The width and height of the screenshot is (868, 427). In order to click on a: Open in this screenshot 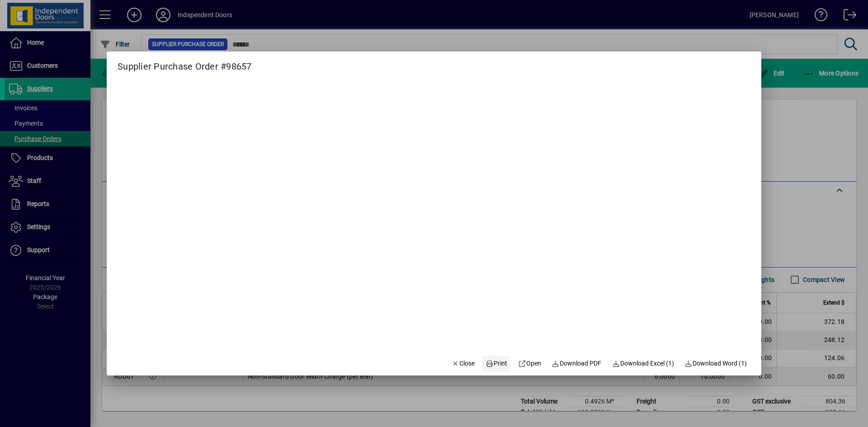, I will do `click(529, 364)`.